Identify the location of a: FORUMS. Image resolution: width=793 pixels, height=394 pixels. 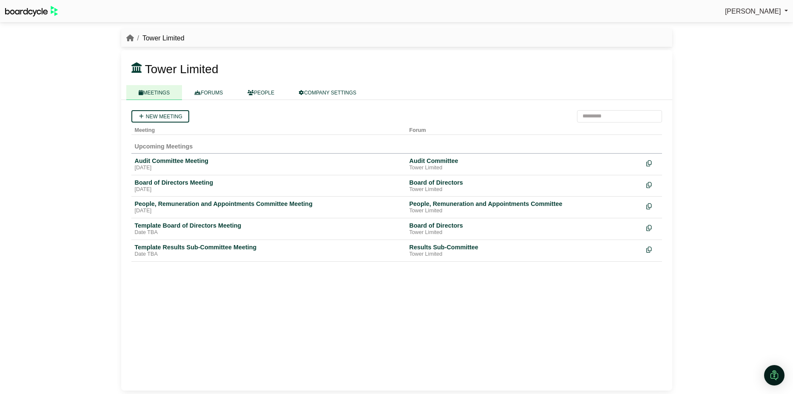
(208, 92).